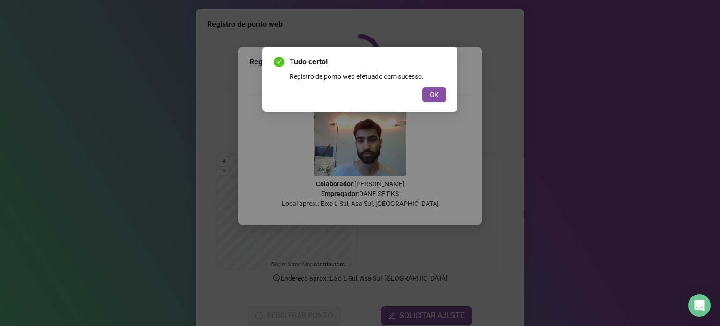  What do you see at coordinates (368, 62) in the screenshot?
I see `span: Tudo certo!` at bounding box center [368, 62].